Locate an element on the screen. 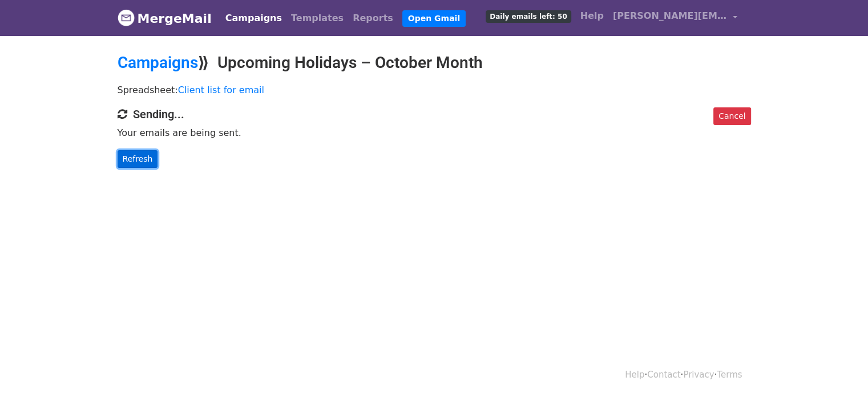 The image size is (868, 397). a: Cancel is located at coordinates (732, 116).